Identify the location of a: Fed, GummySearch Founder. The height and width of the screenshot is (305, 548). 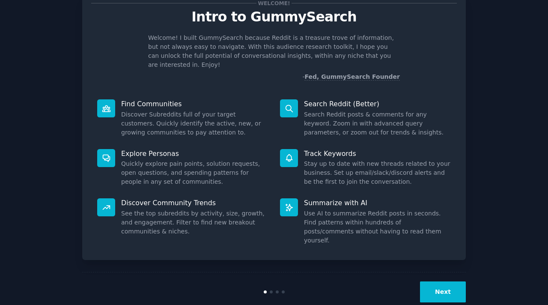
(352, 77).